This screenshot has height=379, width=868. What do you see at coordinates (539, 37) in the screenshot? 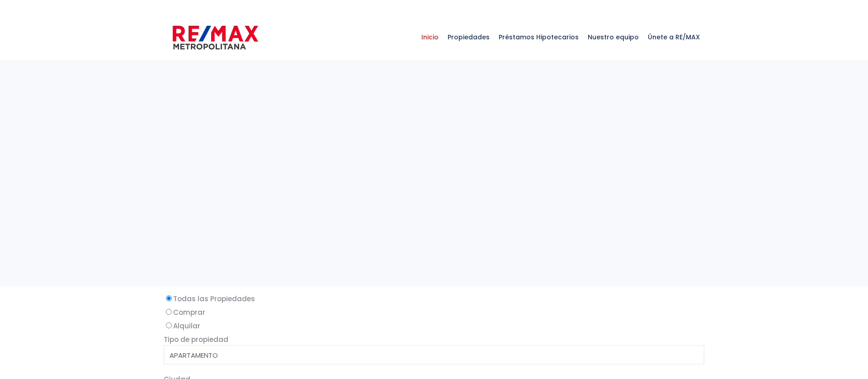
I see `span: Préstamos Hipotecarios` at bounding box center [539, 37].